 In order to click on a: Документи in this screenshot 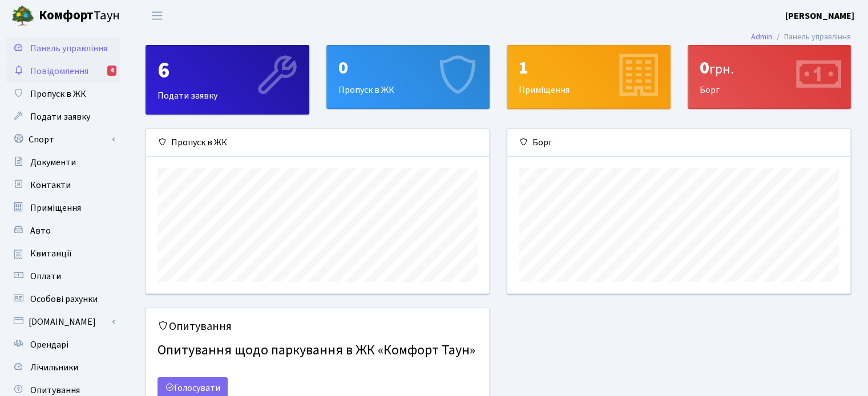, I will do `click(63, 163)`.